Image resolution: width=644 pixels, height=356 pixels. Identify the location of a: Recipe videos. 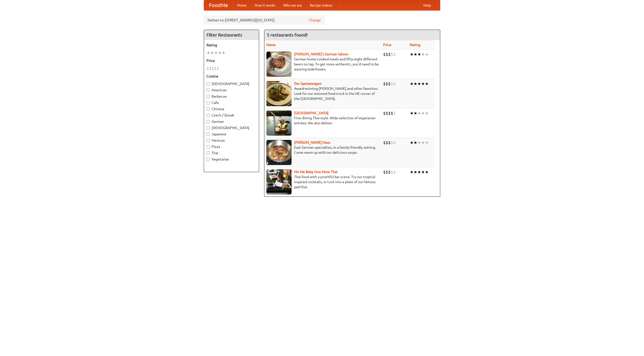
(321, 5).